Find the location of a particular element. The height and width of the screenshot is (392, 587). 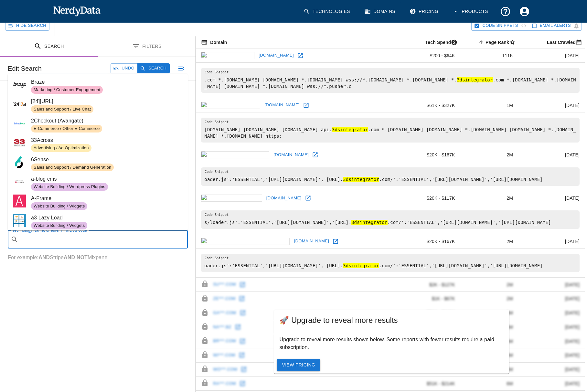

span: E-Commerce / Other E-Commerce is located at coordinates (67, 128).